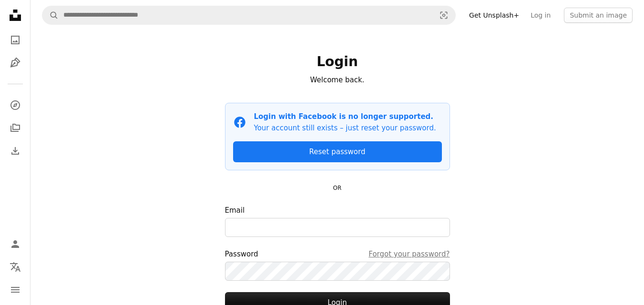 The image size is (644, 305). I want to click on a: Get Unsplash+, so click(494, 15).